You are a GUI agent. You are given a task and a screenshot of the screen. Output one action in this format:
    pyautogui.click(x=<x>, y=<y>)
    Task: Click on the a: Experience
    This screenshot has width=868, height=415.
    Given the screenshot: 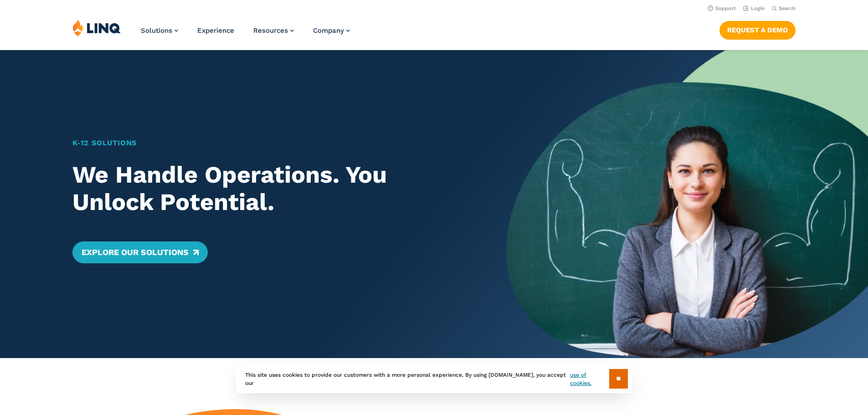 What is the action you would take?
    pyautogui.click(x=216, y=31)
    